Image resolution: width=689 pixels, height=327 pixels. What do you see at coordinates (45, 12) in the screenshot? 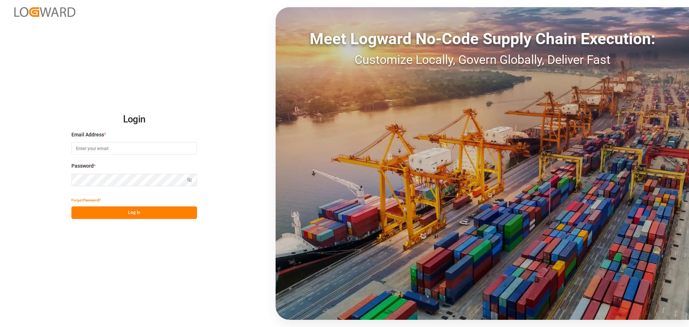
I see `img: Logward_new_orange.png` at bounding box center [45, 12].